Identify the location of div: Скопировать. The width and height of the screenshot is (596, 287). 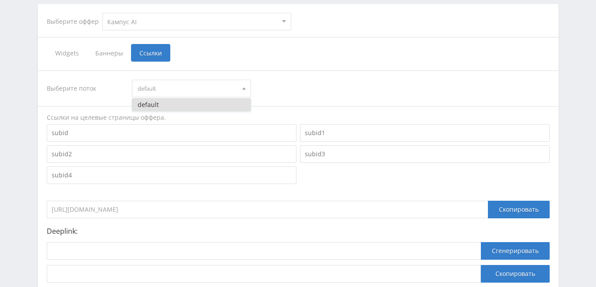
(518, 210).